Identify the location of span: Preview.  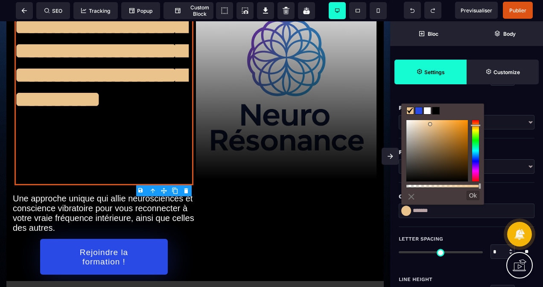
(476, 10).